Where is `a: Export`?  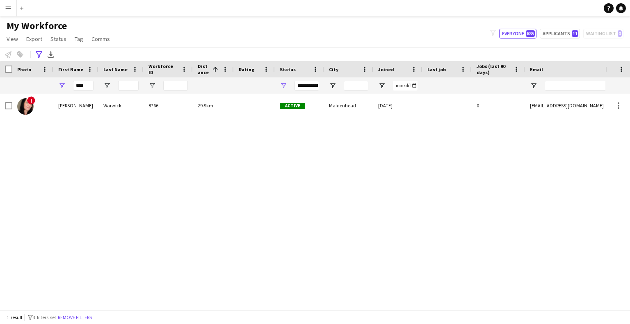 a: Export is located at coordinates (34, 39).